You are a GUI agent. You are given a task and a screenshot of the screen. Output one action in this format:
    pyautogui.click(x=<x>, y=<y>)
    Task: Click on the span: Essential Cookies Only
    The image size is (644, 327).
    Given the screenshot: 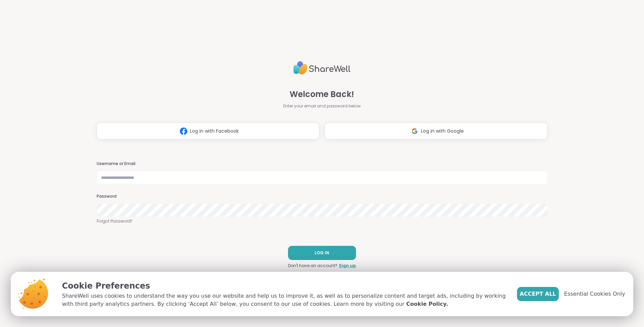 What is the action you would take?
    pyautogui.click(x=595, y=294)
    